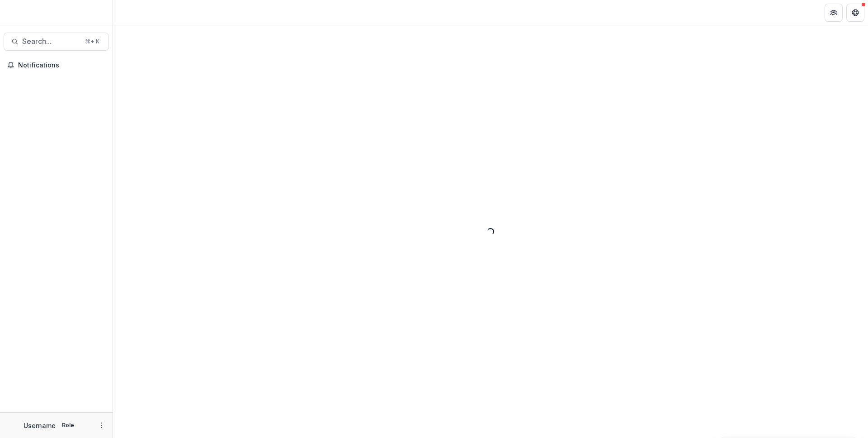 The width and height of the screenshot is (868, 438). What do you see at coordinates (56, 41) in the screenshot?
I see `button: Search...` at bounding box center [56, 41].